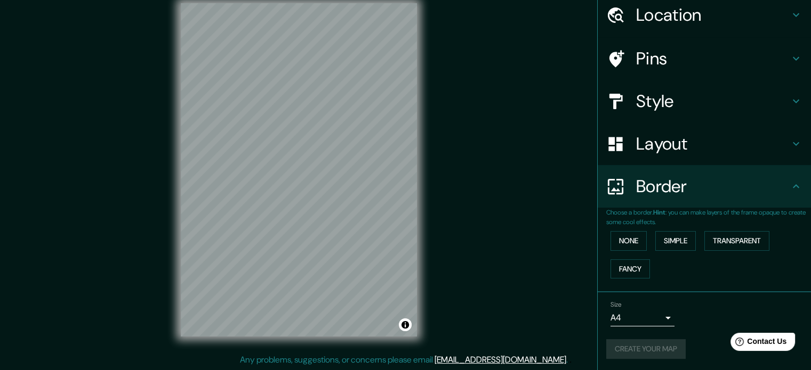 This screenshot has height=370, width=811. What do you see at coordinates (659, 213) in the screenshot?
I see `b: Hint` at bounding box center [659, 213].